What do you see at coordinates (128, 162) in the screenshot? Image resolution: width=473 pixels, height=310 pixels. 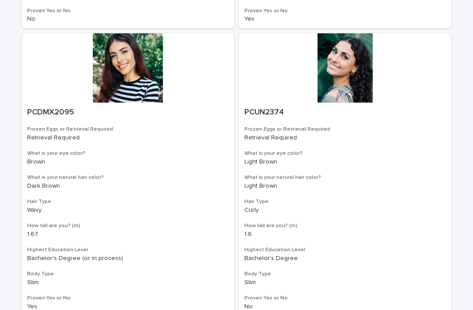 I see `p: Brown` at bounding box center [128, 162].